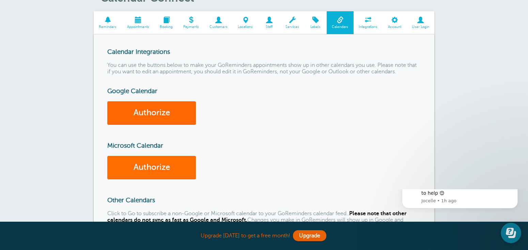 The width and height of the screenshot is (528, 250). I want to click on span: Labels, so click(315, 27).